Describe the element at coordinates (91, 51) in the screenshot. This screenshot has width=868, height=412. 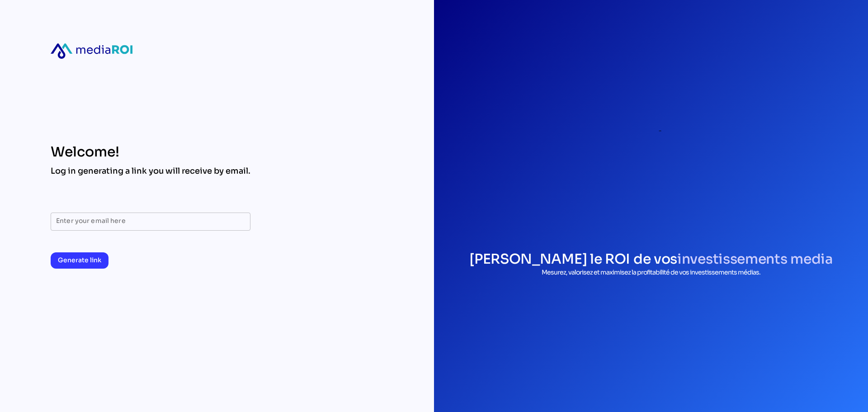
I see `div: mediaroi` at that location.